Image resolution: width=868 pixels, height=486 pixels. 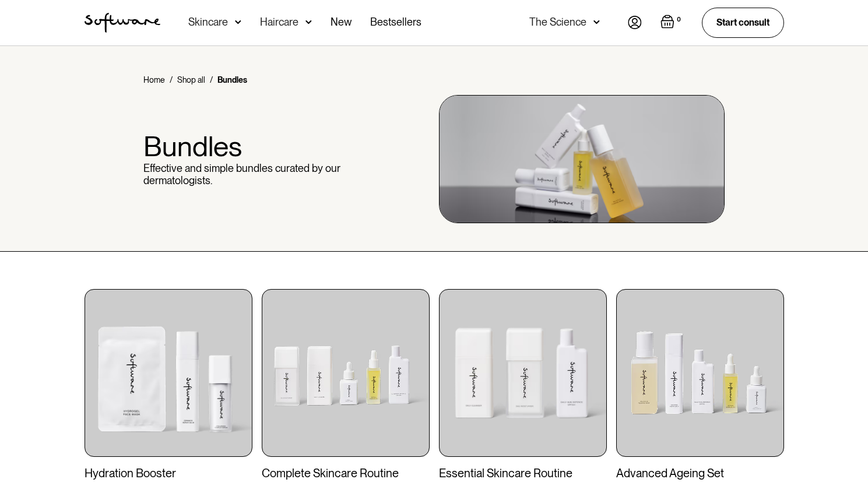 I want to click on div: Complete Skincare Routine, so click(x=346, y=473).